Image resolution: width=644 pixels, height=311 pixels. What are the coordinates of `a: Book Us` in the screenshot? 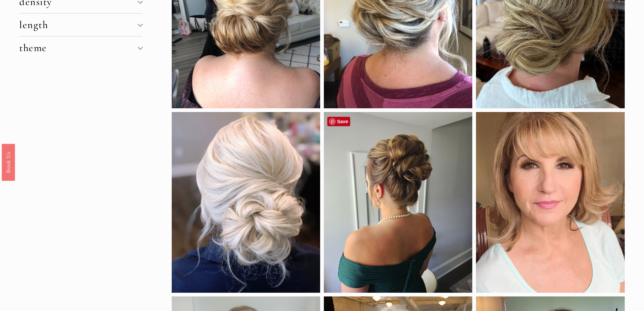 It's located at (8, 162).